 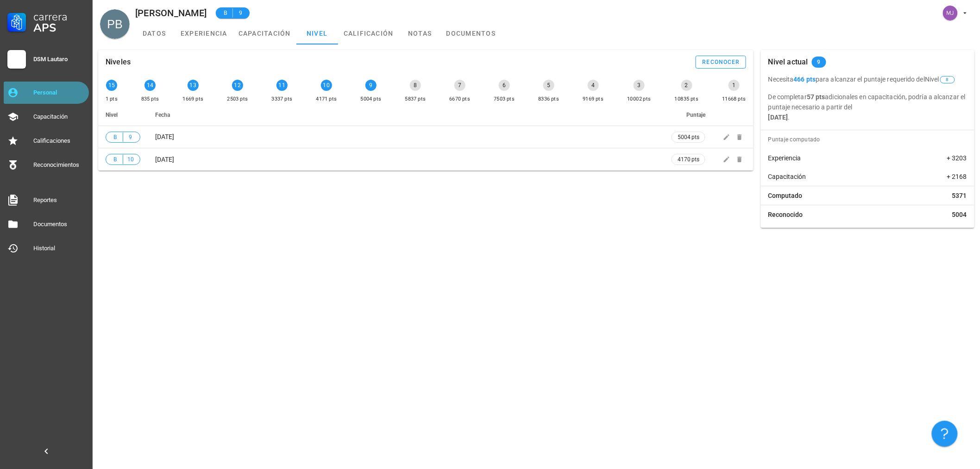 I want to click on a: notas, so click(x=420, y=34).